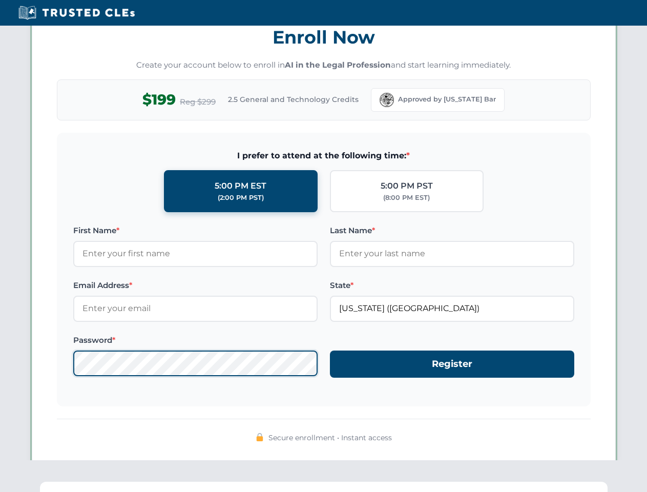 This screenshot has width=647, height=492. Describe the element at coordinates (406, 198) in the screenshot. I see `div: (8:00 PM EST)` at that location.